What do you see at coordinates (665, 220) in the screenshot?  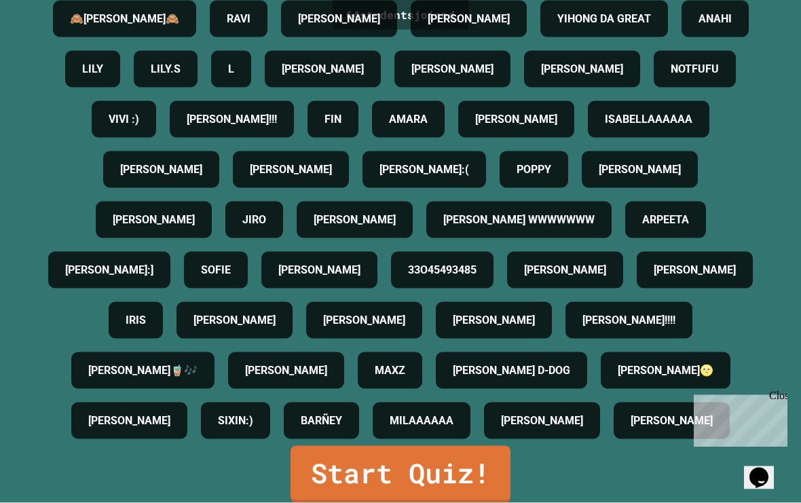 I see `h4: ARPEETA` at bounding box center [665, 220].